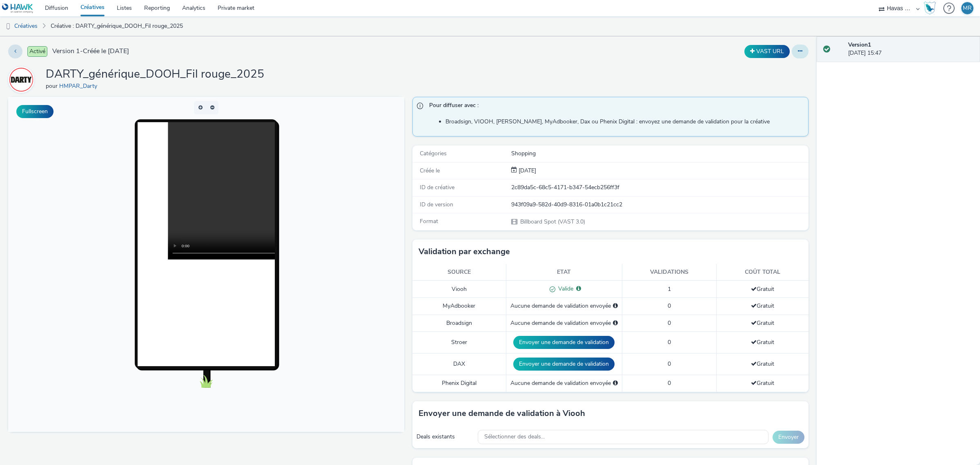  I want to click on td: Phenix Digital, so click(459, 383).